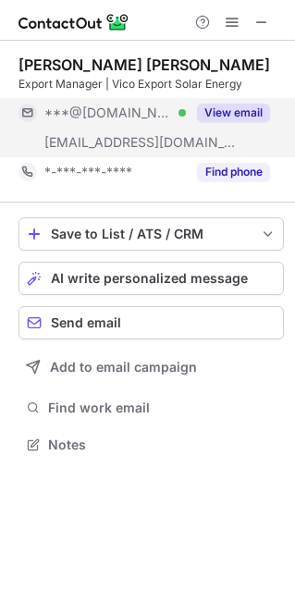 The image size is (295, 591). What do you see at coordinates (74, 22) in the screenshot?
I see `img: ContactOut v5.3.10` at bounding box center [74, 22].